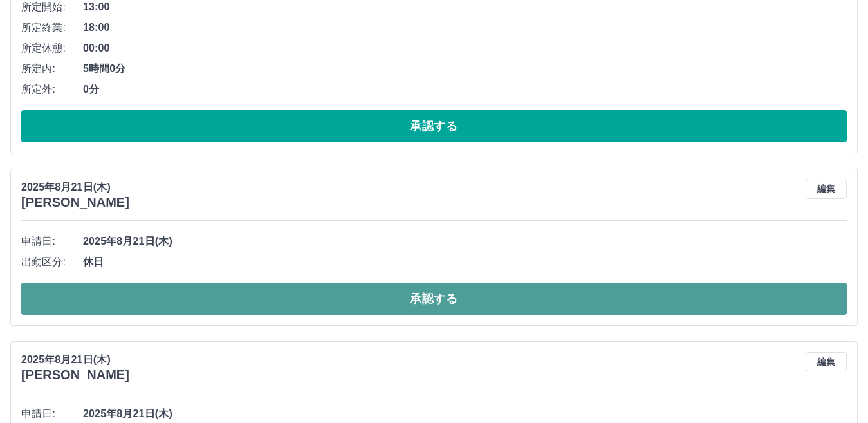  I want to click on span: 00:00, so click(465, 48).